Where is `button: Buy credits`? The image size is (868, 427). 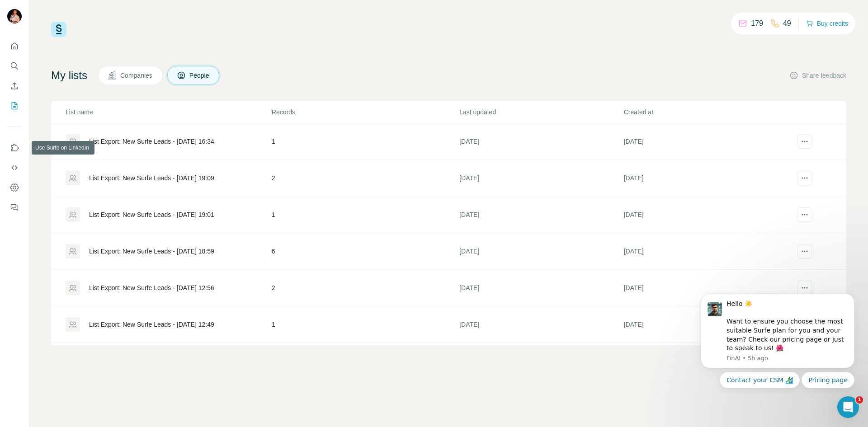 button: Buy credits is located at coordinates (827, 23).